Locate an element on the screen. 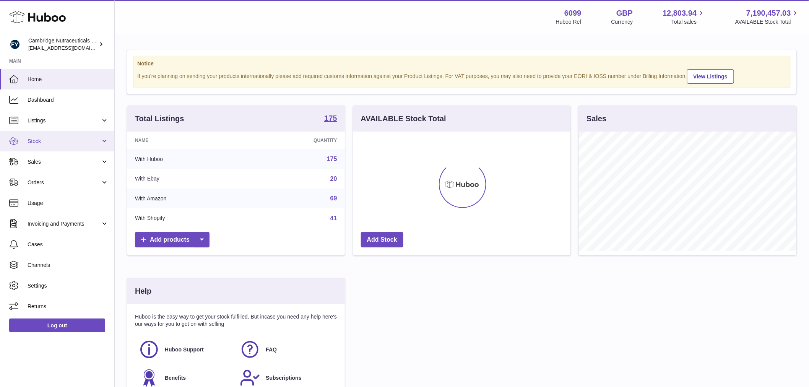  a: Add Stock is located at coordinates (382, 240).